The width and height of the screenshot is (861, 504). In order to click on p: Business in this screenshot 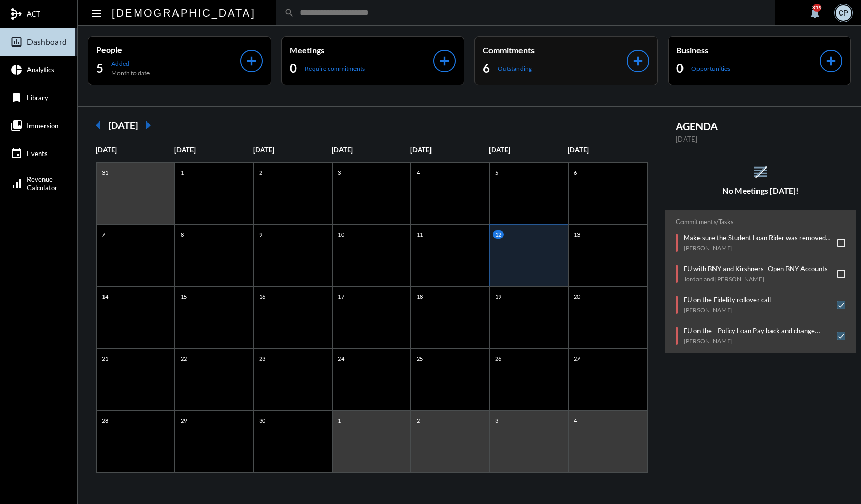, I will do `click(748, 50)`.